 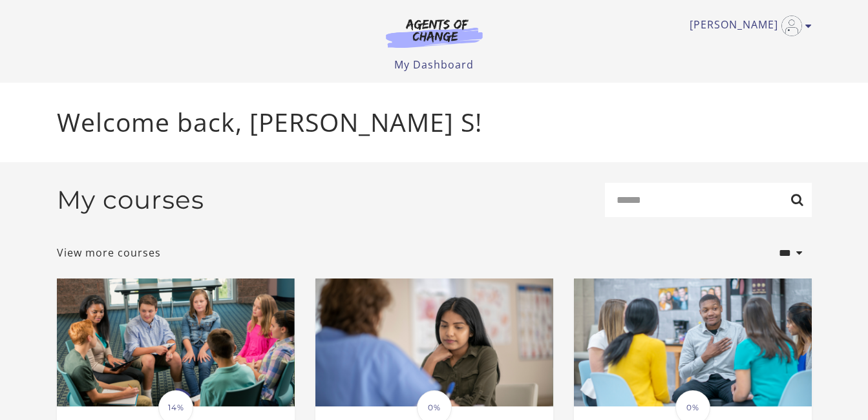 What do you see at coordinates (108, 253) in the screenshot?
I see `a: View more courses` at bounding box center [108, 253].